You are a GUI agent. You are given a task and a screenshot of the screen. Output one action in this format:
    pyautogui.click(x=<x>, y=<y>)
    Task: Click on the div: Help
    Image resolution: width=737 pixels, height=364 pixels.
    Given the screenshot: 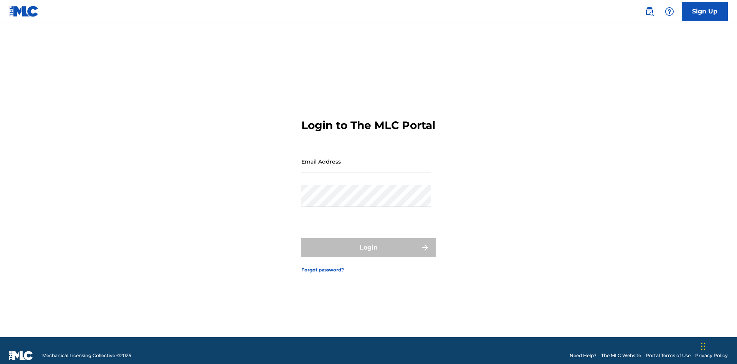 What is the action you would take?
    pyautogui.click(x=669, y=12)
    